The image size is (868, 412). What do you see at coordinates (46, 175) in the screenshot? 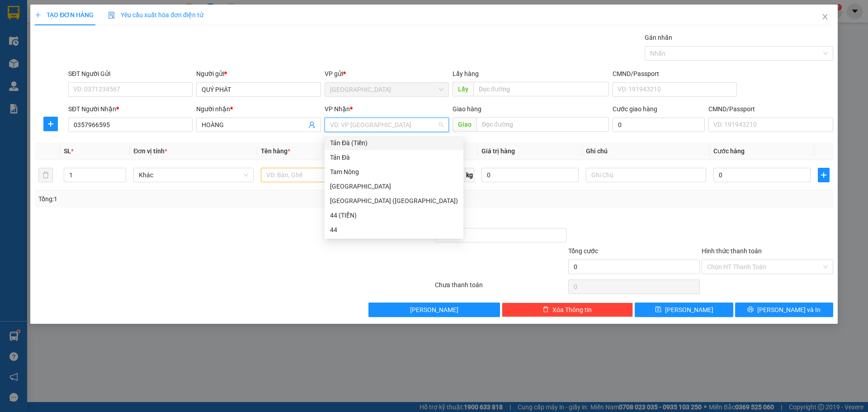
I see `button: delete` at bounding box center [46, 175].